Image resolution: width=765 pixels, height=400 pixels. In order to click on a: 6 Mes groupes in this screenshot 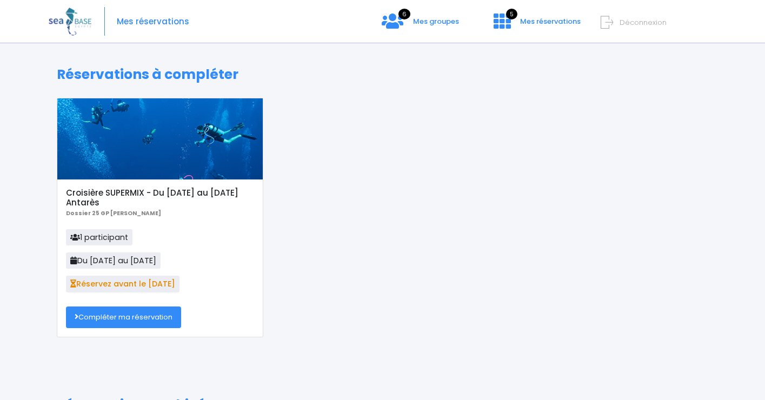, I will do `click(420, 25)`.